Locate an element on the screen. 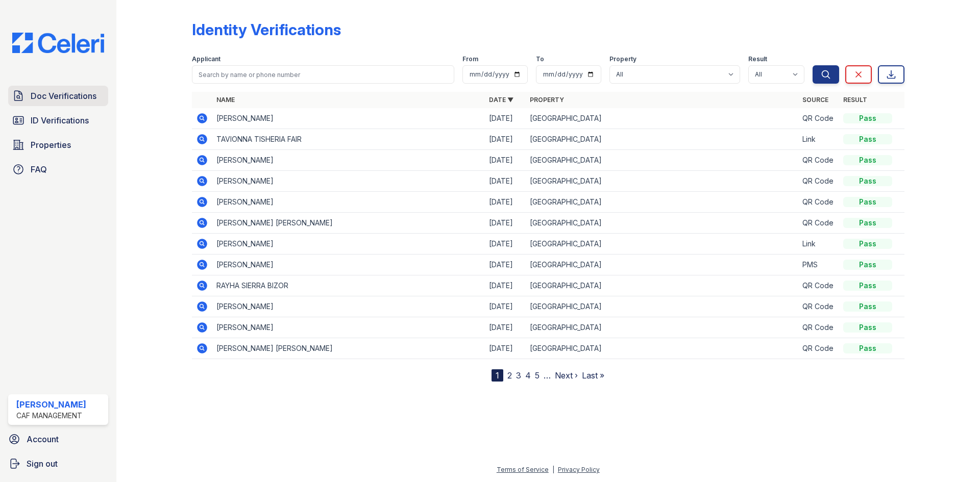 This screenshot has width=980, height=482. a: Property is located at coordinates (547, 100).